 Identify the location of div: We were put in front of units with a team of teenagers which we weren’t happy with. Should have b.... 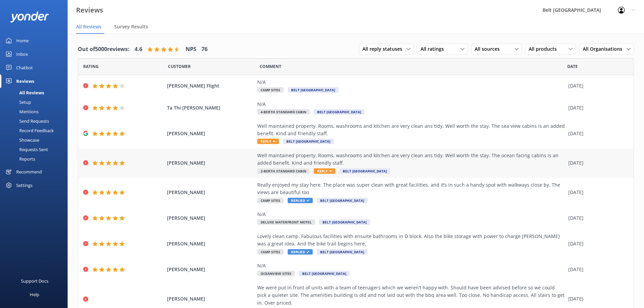
(411, 295).